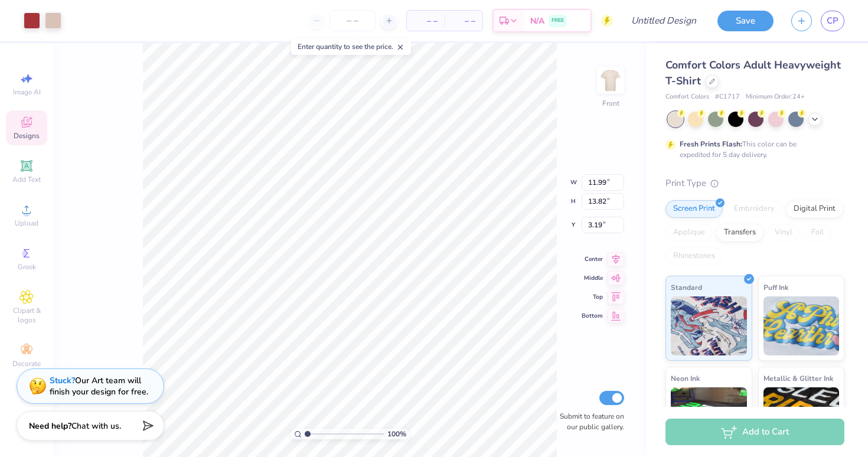 This screenshot has width=868, height=457. What do you see at coordinates (589, 421) in the screenshot?
I see `label: Submit to feature on our public gallery.` at bounding box center [589, 421].